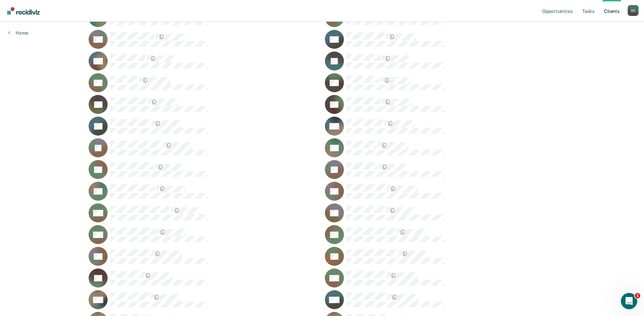  I want to click on span: 1, so click(638, 296).